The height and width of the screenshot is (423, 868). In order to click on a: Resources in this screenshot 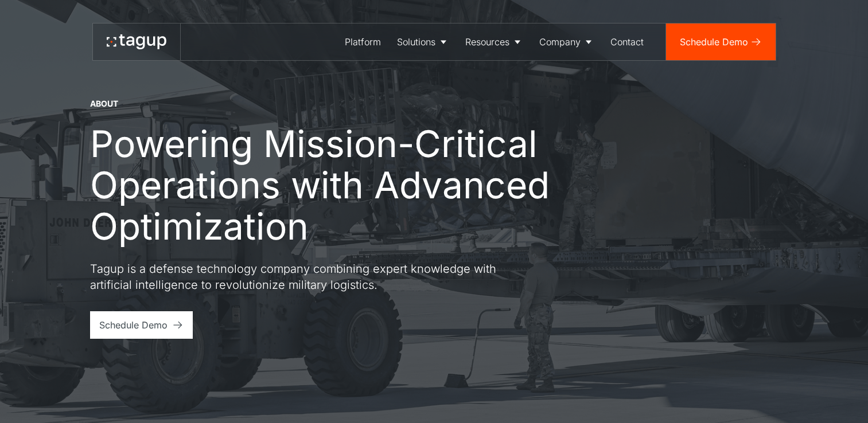, I will do `click(494, 42)`.